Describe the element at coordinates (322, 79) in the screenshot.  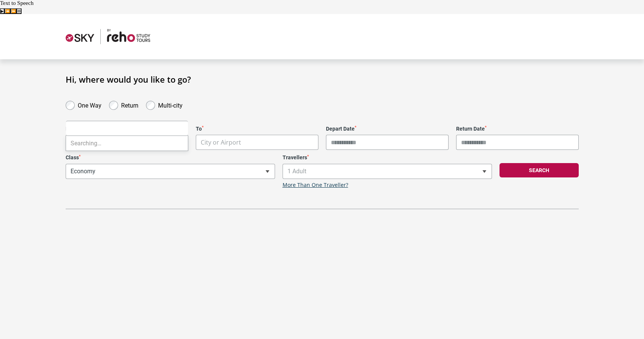
I see `h1: Hi, where would you like to go?` at that location.